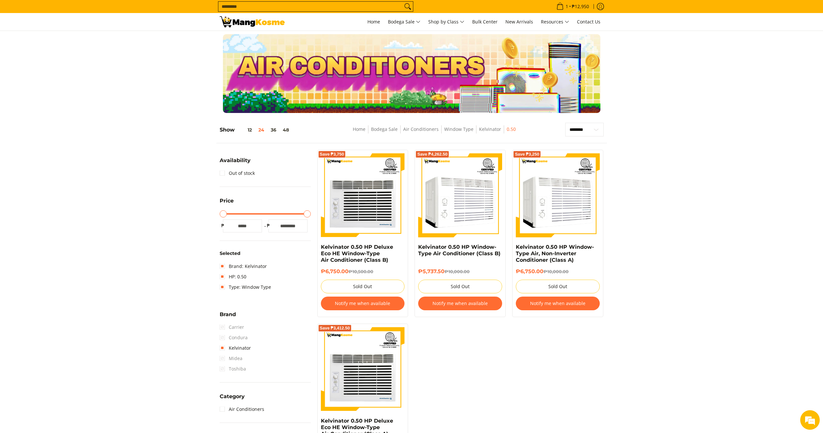 Image resolution: width=823 pixels, height=433 pixels. Describe the element at coordinates (286, 130) in the screenshot. I see `button: 48` at that location.